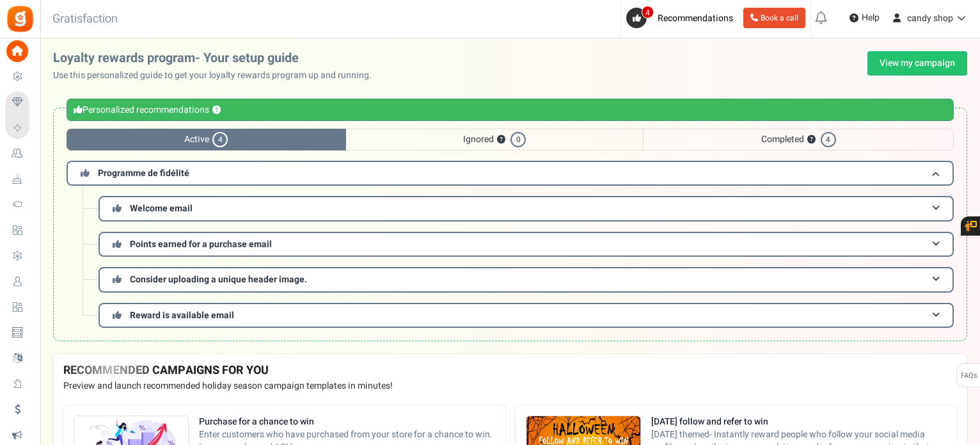 Image resolution: width=980 pixels, height=445 pixels. What do you see at coordinates (930, 18) in the screenshot?
I see `span: candy shop` at bounding box center [930, 18].